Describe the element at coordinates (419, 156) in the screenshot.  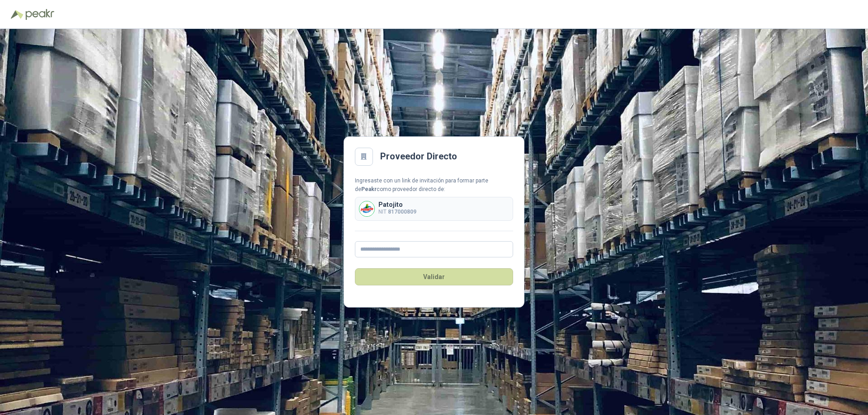
I see `h2: Proveedor Directo` at that location.